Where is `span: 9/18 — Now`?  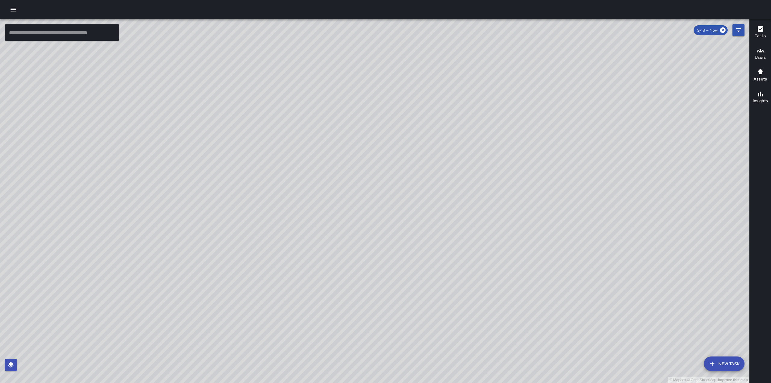 span: 9/18 — Now is located at coordinates (708, 30).